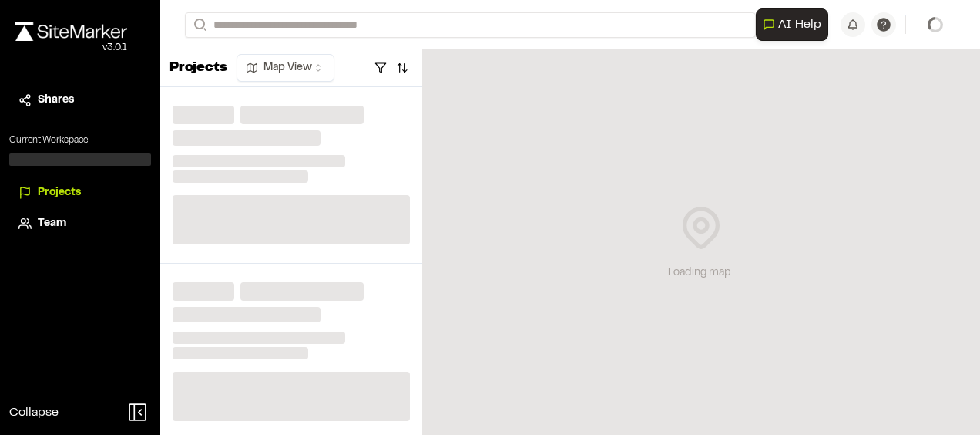  What do you see at coordinates (80, 193) in the screenshot?
I see `a: Projects` at bounding box center [80, 193].